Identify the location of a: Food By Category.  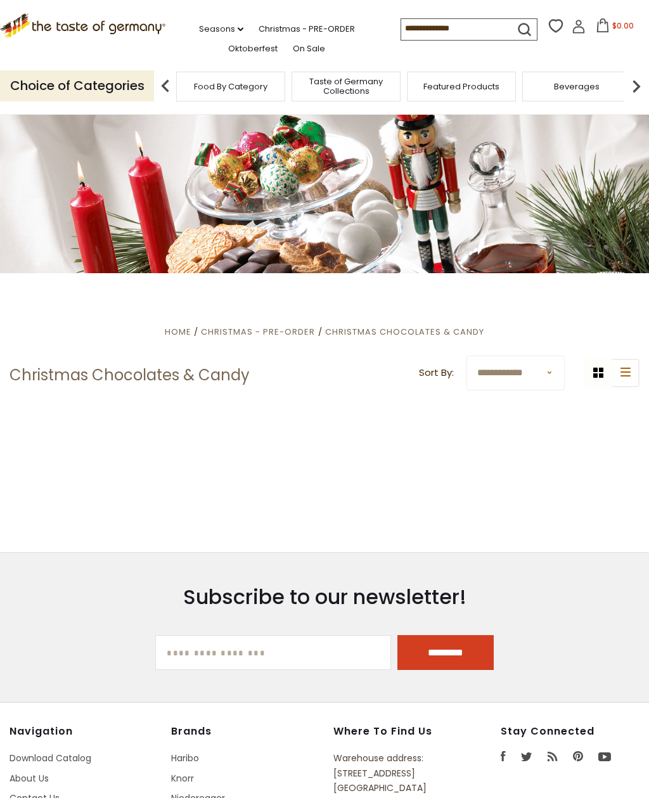
(231, 86).